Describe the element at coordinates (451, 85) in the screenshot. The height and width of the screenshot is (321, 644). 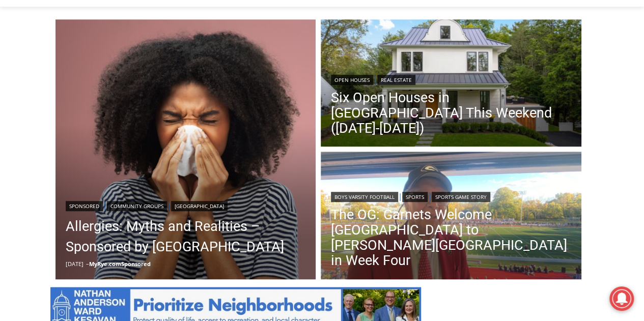
I see `a: Read More Six Open Houses in Rye This Weekend (October 4-5)` at that location.